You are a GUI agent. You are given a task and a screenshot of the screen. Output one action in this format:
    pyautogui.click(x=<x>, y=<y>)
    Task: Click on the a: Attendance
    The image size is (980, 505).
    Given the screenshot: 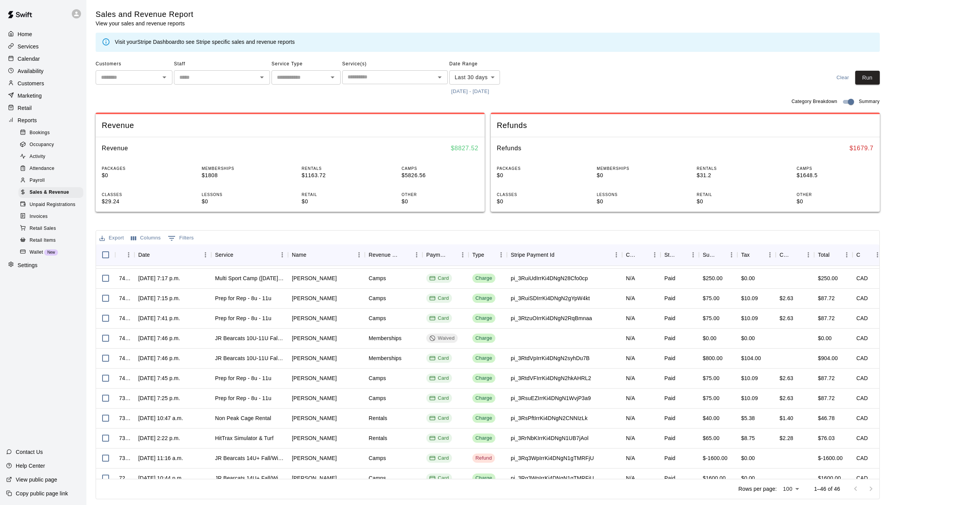 What is the action you would take?
    pyautogui.click(x=52, y=168)
    